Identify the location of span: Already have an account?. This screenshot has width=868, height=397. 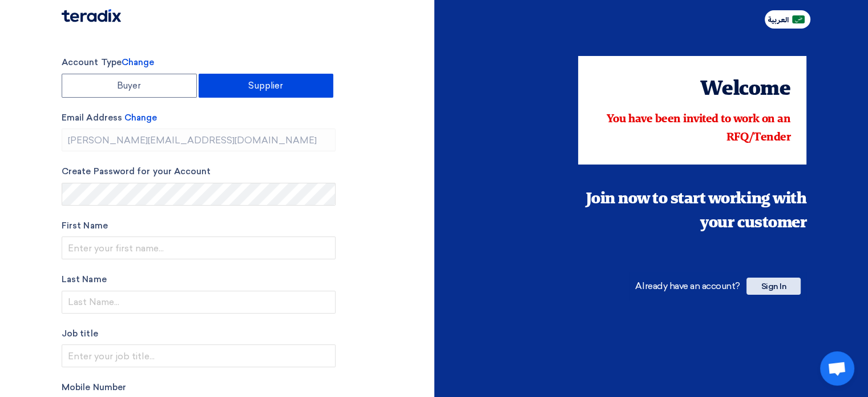
(687, 286).